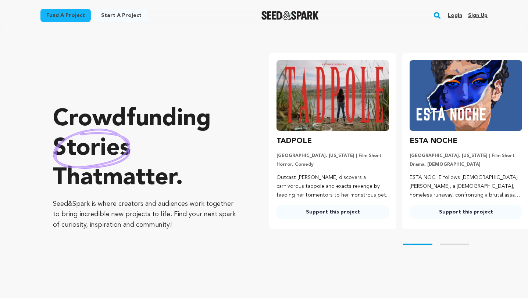 The width and height of the screenshot is (528, 298). What do you see at coordinates (433, 141) in the screenshot?
I see `h3: ESTA NOCHE` at bounding box center [433, 141].